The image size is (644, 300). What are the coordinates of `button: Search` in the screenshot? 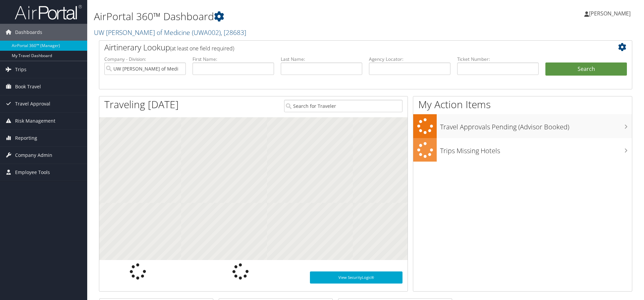 It's located at (587, 69).